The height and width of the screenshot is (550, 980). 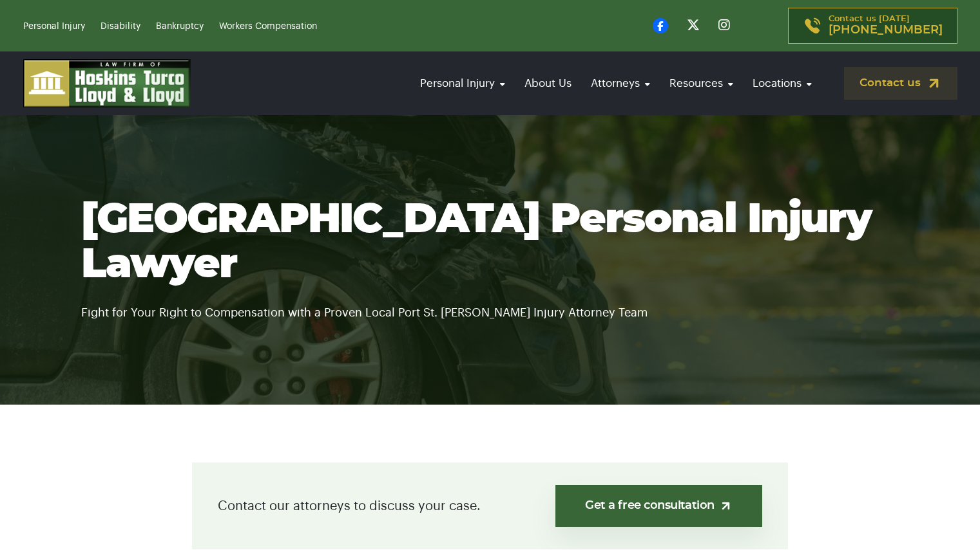 What do you see at coordinates (107, 83) in the screenshot?
I see `img: logo` at bounding box center [107, 83].